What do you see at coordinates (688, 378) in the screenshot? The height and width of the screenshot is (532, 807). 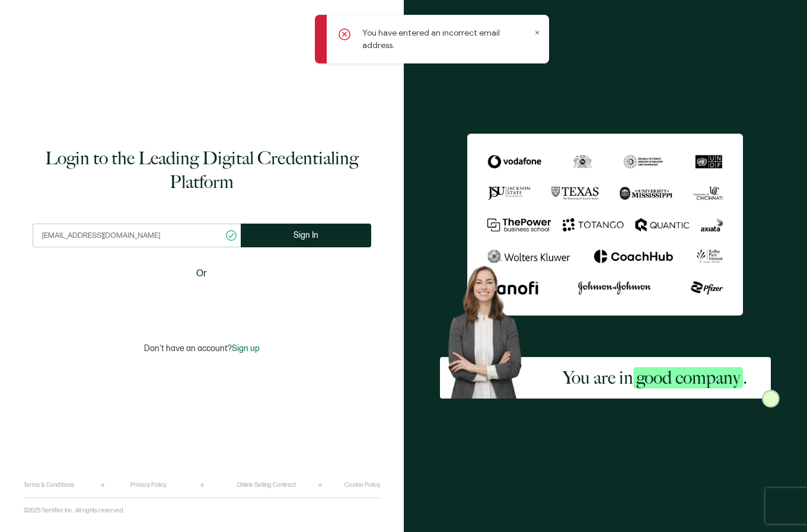 I see `span: good company` at bounding box center [688, 378].